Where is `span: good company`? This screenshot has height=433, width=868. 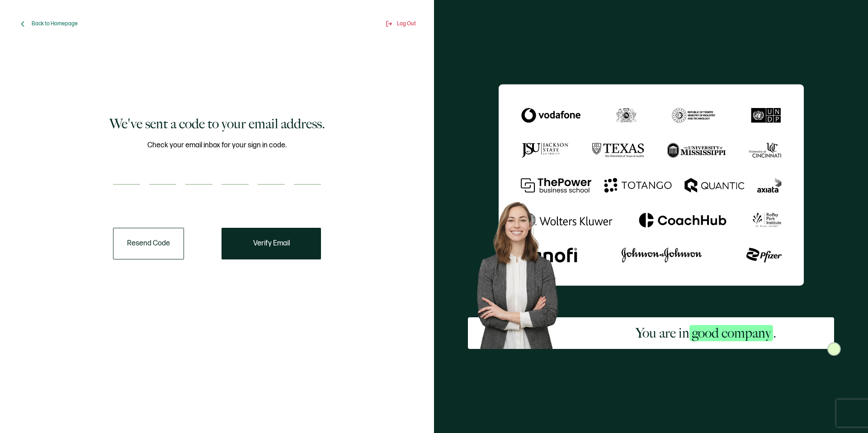
span: good company is located at coordinates (731, 333).